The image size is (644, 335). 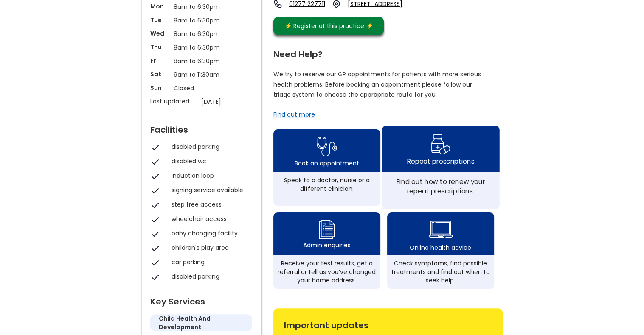 What do you see at coordinates (210, 219) in the screenshot?
I see `div: wheelchair access` at bounding box center [210, 219].